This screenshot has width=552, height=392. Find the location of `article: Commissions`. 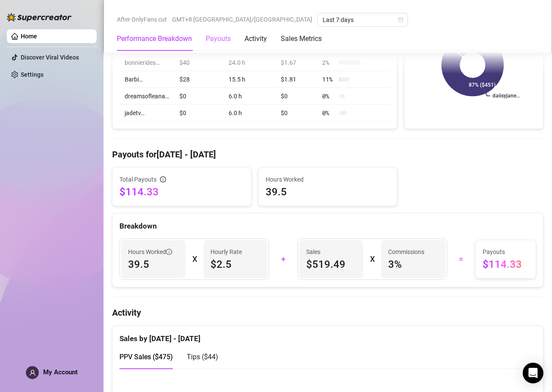

article: Commissions is located at coordinates (406, 252).